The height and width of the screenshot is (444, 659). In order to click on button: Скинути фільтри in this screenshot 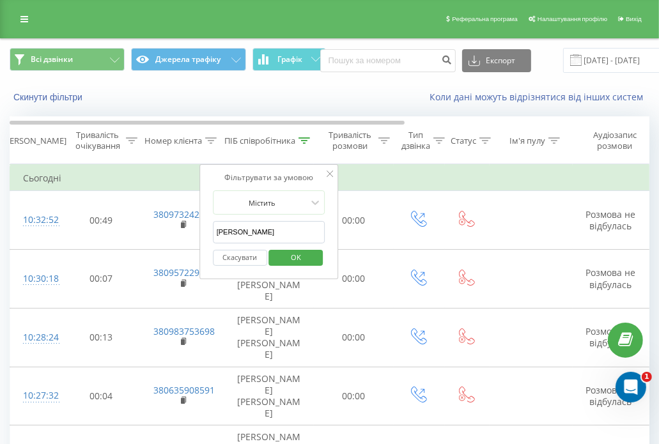, I will do `click(49, 97)`.